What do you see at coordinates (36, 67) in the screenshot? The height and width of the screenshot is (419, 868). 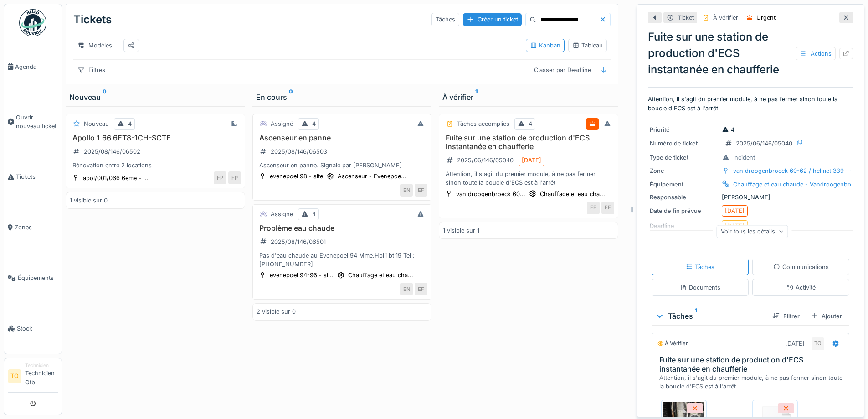 I see `span: Agenda` at bounding box center [36, 67].